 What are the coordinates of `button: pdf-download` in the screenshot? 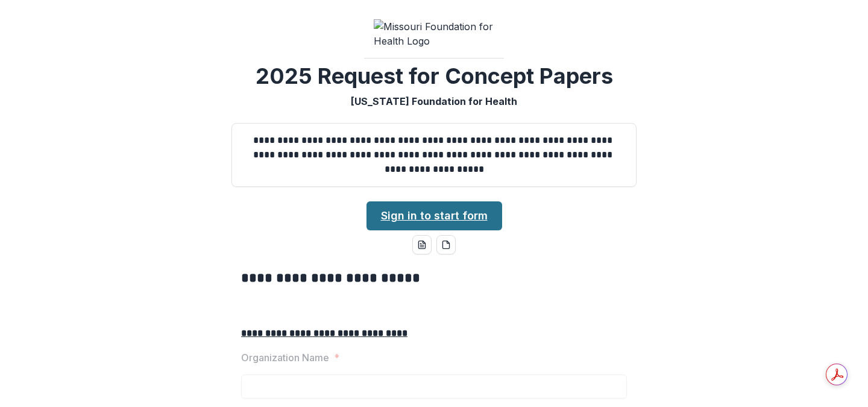 It's located at (446, 244).